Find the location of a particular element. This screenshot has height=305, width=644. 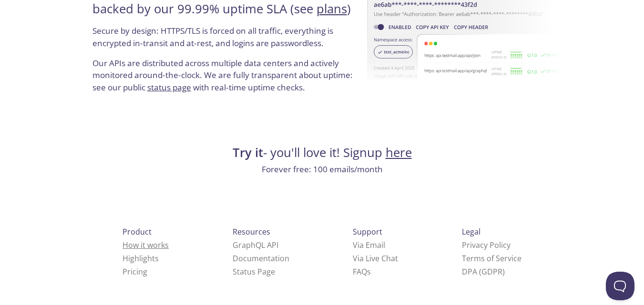

a: DPA (GDPR) is located at coordinates (483, 272).